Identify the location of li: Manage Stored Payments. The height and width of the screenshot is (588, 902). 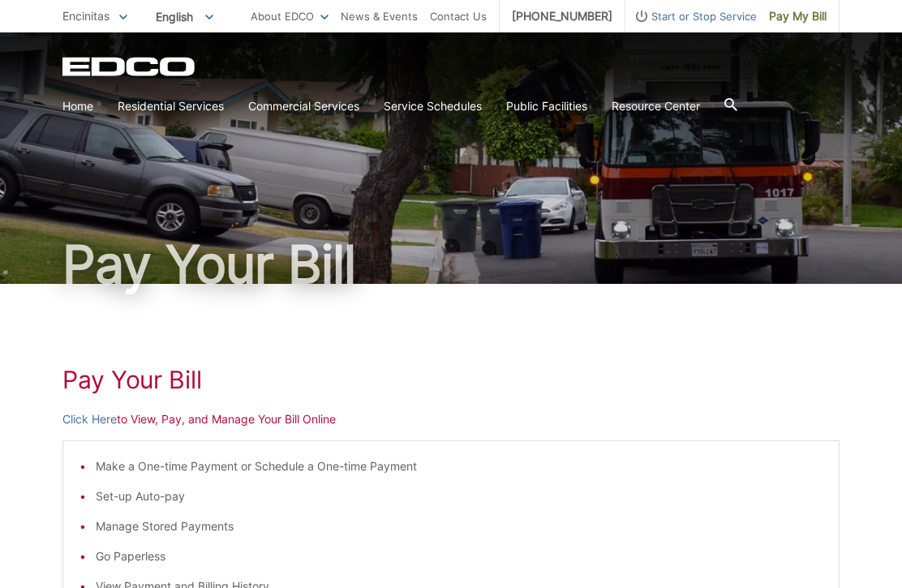
(459, 527).